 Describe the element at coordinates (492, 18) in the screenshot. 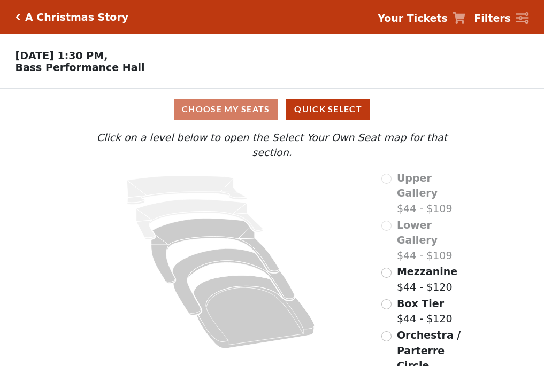

I see `strong: Filters` at that location.